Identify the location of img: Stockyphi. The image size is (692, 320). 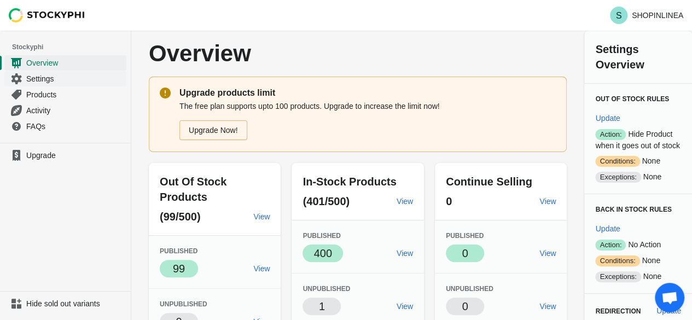
(47, 15).